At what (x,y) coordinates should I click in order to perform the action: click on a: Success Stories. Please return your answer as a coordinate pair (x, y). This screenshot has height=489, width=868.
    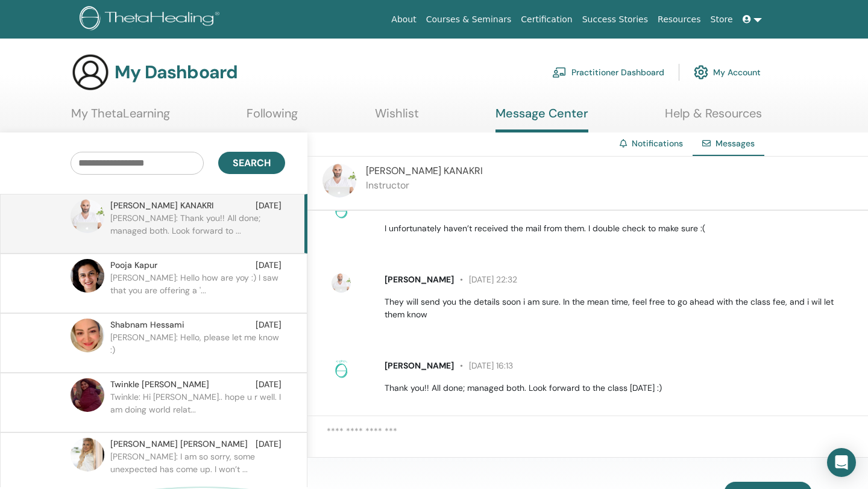
    Looking at the image, I should click on (615, 19).